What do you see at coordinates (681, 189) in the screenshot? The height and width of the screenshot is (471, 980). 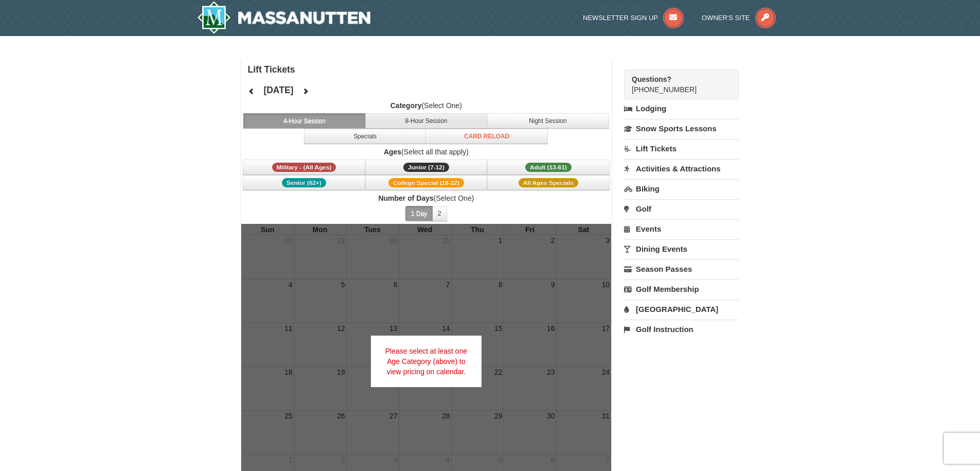 I see `a: Biking` at bounding box center [681, 189].